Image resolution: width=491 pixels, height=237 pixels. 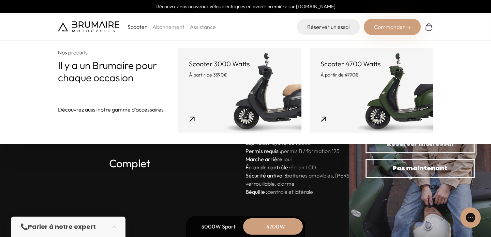 I want to click on p: Scooter, so click(x=137, y=27).